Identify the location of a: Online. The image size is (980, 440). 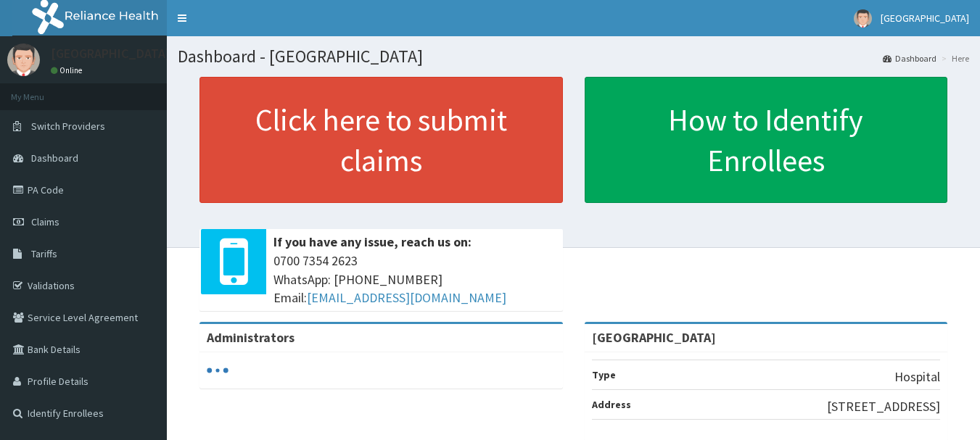
(68, 70).